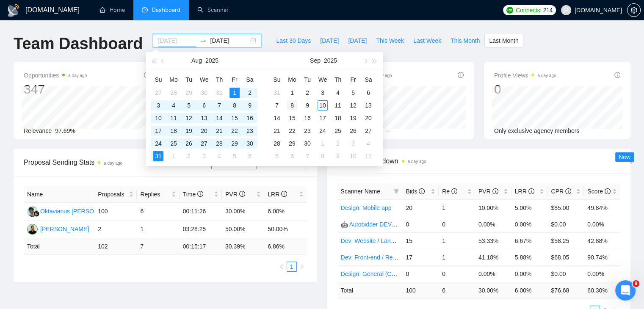 The height and width of the screenshot is (309, 644). Describe the element at coordinates (308, 156) in the screenshot. I see `td: 2025-10-07` at that location.